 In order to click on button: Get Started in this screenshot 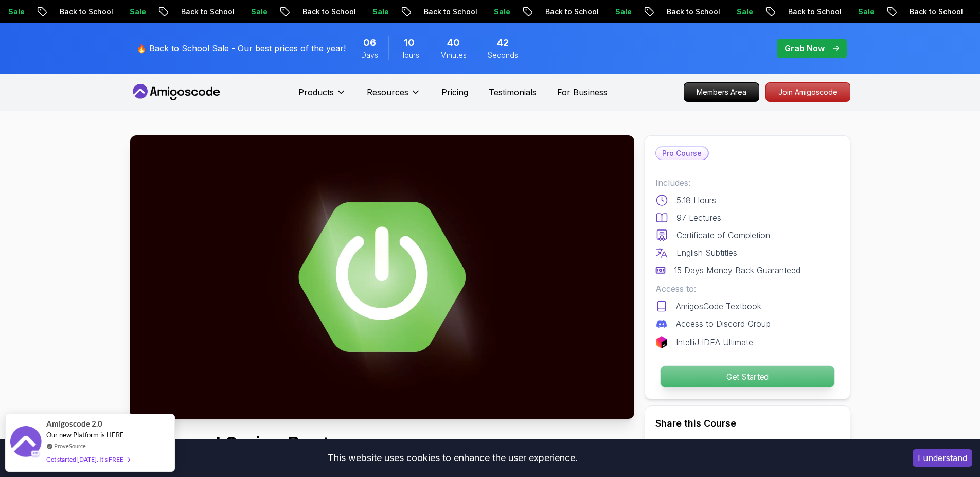, I will do `click(747, 377)`.